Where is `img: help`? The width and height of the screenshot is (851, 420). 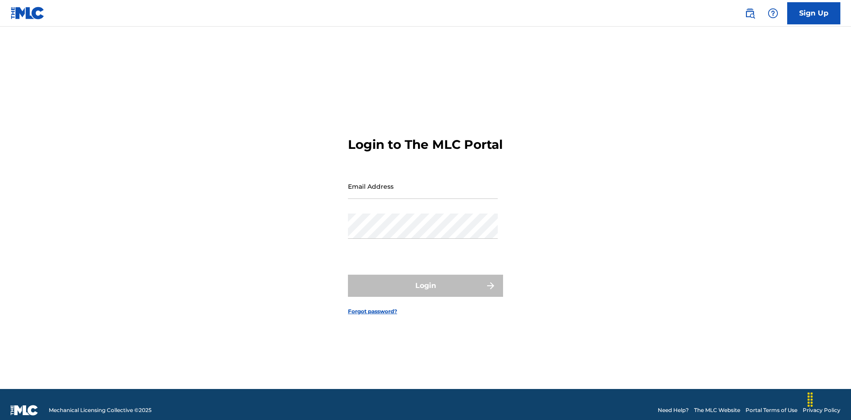 img: help is located at coordinates (773, 13).